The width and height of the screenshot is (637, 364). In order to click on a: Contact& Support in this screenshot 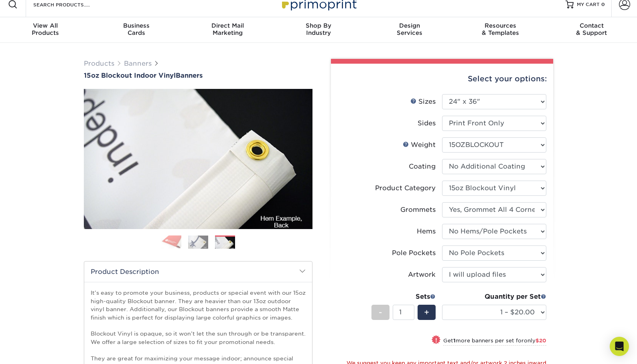, I will do `click(591, 30)`.